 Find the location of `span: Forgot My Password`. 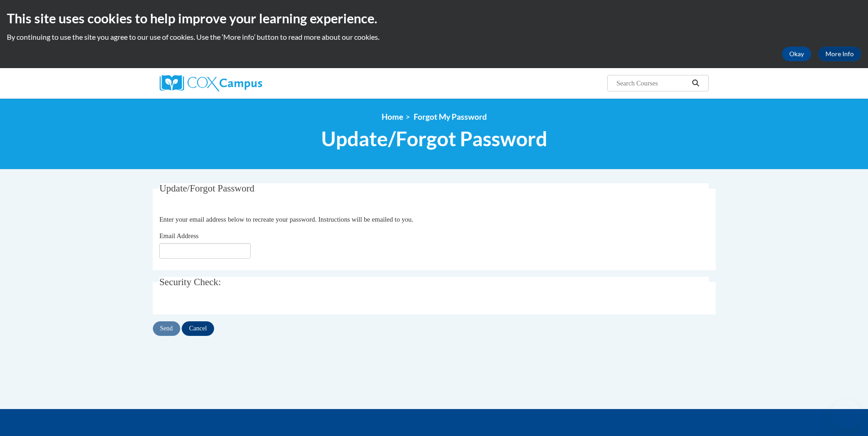

span: Forgot My Password is located at coordinates (450, 117).